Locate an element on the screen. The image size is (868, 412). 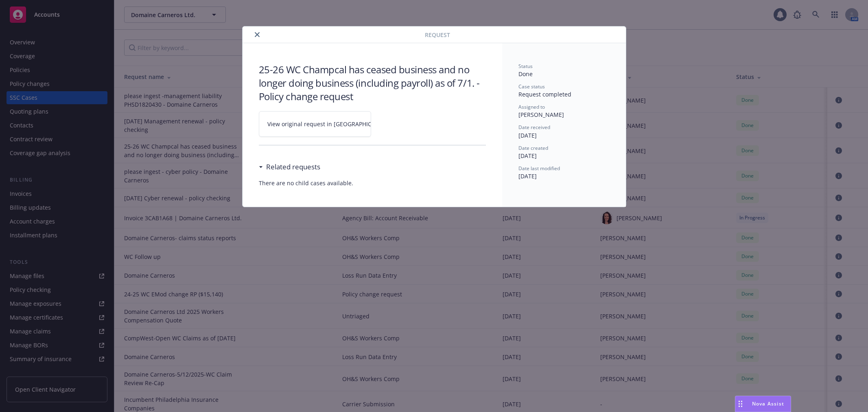
div: Drag to move is located at coordinates (740, 404).